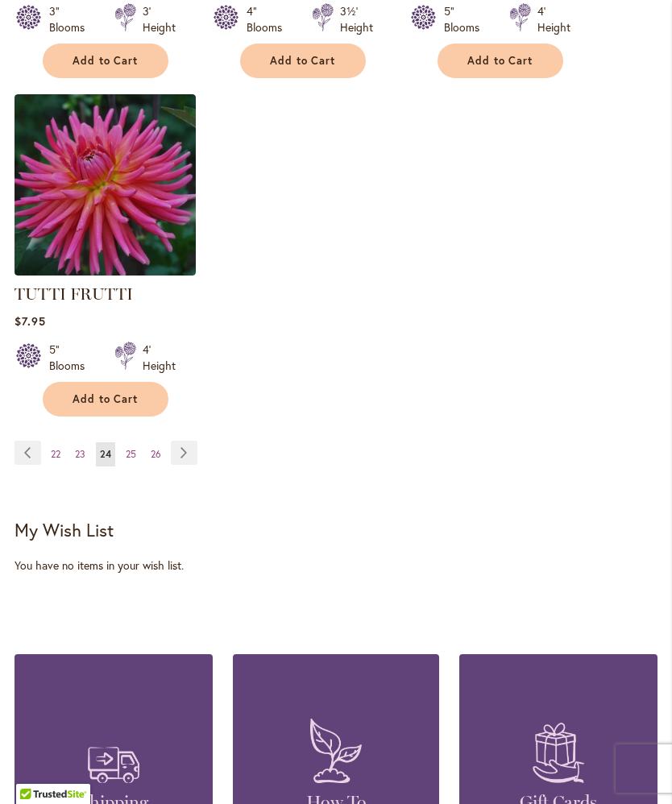 This screenshot has width=672, height=804. Describe the element at coordinates (131, 454) in the screenshot. I see `a: 25` at that location.